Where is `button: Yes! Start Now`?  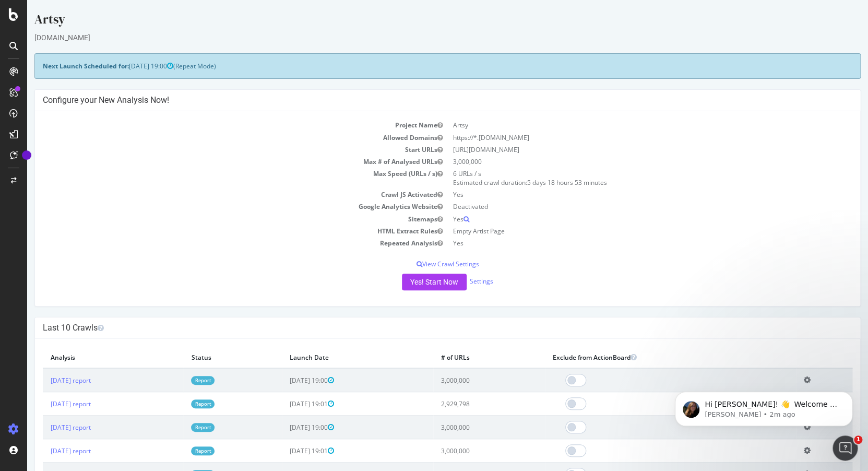
button: Yes! Start Now is located at coordinates (407, 281).